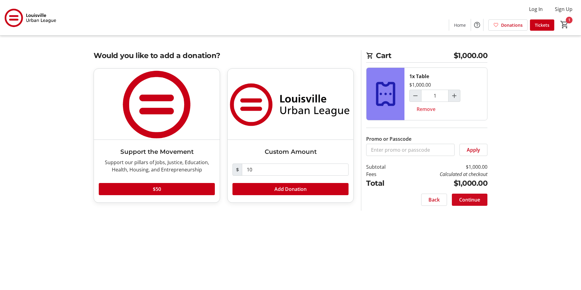  Describe the element at coordinates (384, 183) in the screenshot. I see `td: Total` at that location.